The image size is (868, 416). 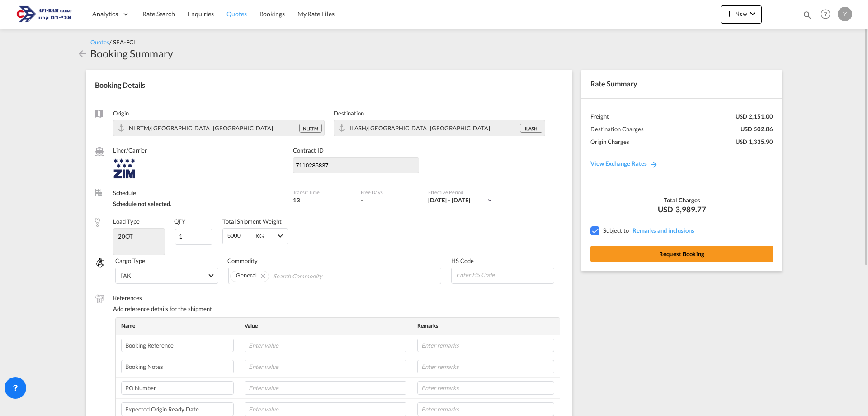 What do you see at coordinates (333, 166) in the screenshot?
I see `div: 7110285837` at bounding box center [333, 166].